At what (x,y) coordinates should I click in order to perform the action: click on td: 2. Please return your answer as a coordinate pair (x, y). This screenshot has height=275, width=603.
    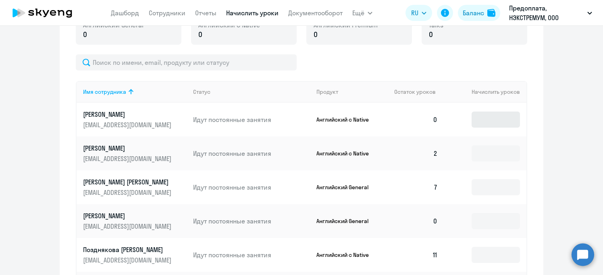
    Looking at the image, I should click on (416, 154).